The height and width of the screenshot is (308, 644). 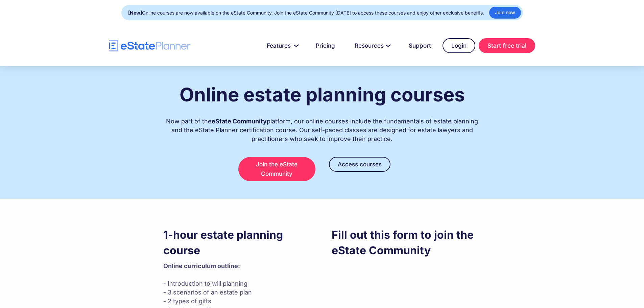 What do you see at coordinates (149, 45) in the screenshot?
I see `a: home` at bounding box center [149, 45].